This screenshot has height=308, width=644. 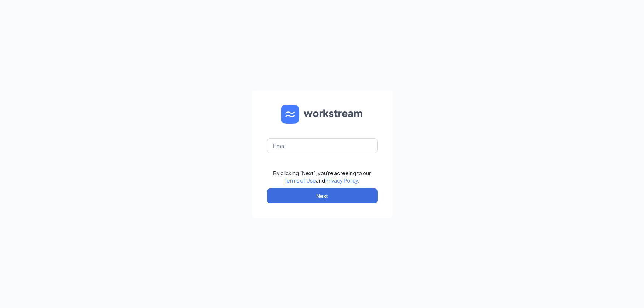 I want to click on button: Next, so click(x=322, y=196).